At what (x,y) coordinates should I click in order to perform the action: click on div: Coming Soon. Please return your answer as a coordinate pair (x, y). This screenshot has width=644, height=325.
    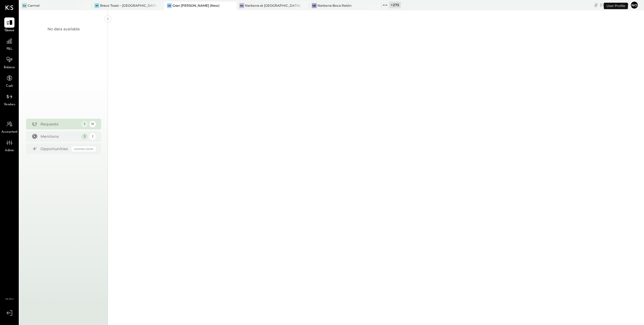
    Looking at the image, I should click on (84, 149).